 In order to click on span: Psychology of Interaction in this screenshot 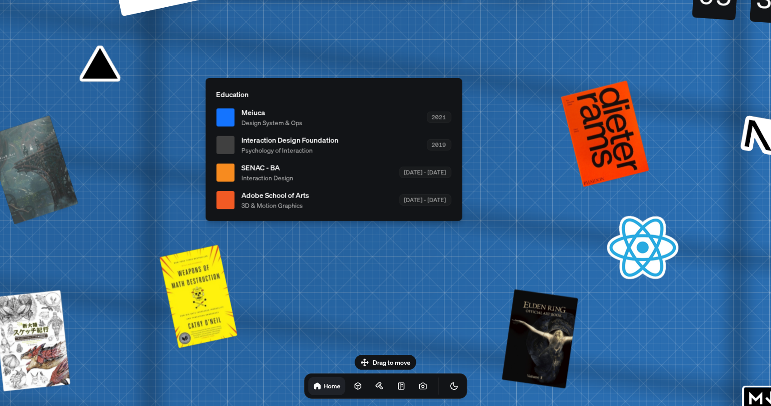, I will do `click(290, 150)`.